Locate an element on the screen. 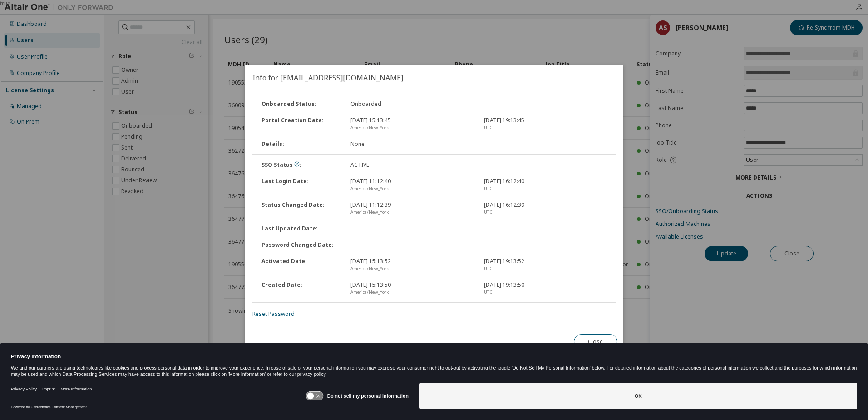 The width and height of the screenshot is (868, 420). div: ACTIVE is located at coordinates (412, 165).